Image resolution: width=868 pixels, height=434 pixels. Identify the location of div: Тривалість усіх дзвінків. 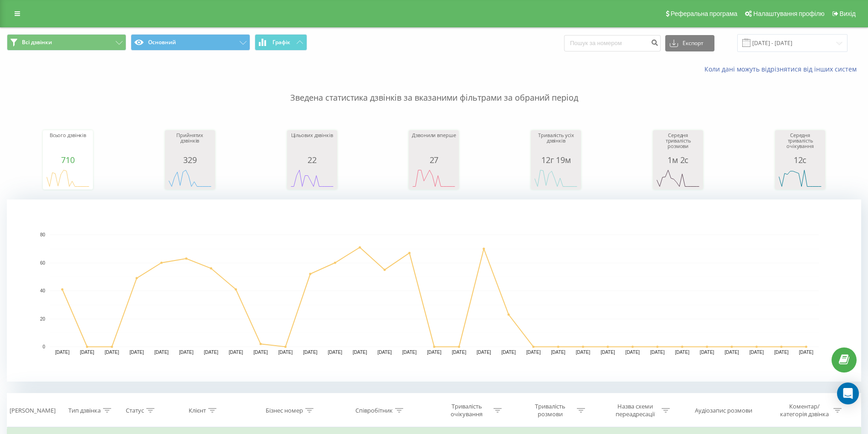
(556, 144).